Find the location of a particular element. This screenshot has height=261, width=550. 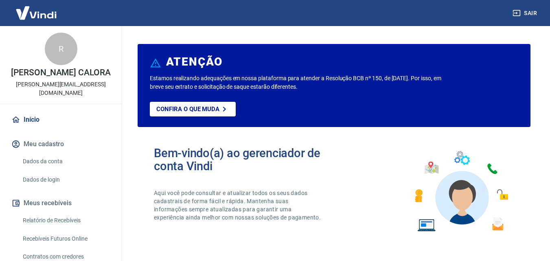

a: Dados da conta is located at coordinates (66, 161).